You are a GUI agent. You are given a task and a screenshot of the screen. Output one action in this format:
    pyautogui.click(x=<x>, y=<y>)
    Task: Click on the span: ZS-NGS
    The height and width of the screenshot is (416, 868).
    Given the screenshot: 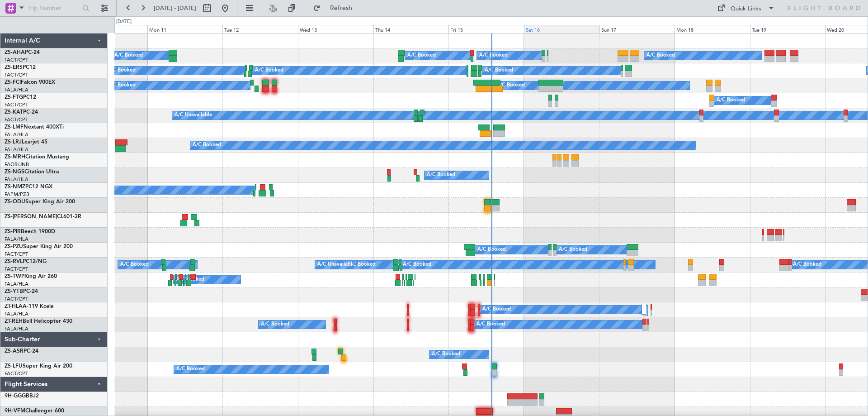 What is the action you would take?
    pyautogui.click(x=14, y=172)
    